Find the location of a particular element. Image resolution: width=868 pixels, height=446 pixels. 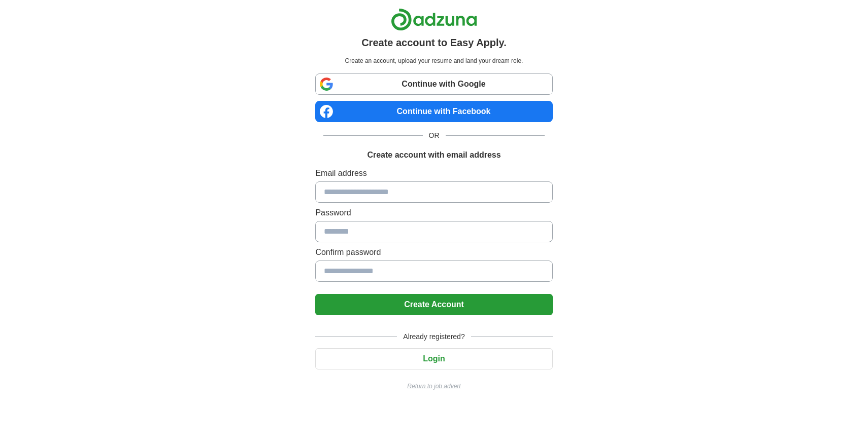

a: Return to job advert is located at coordinates (433, 386).